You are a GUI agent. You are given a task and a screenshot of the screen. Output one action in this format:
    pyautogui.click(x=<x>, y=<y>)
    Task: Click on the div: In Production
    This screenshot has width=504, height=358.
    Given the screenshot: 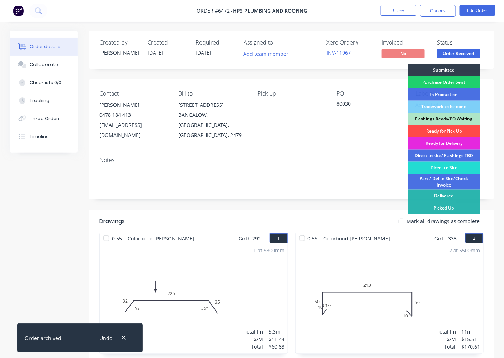 What is the action you would take?
    pyautogui.click(x=444, y=94)
    